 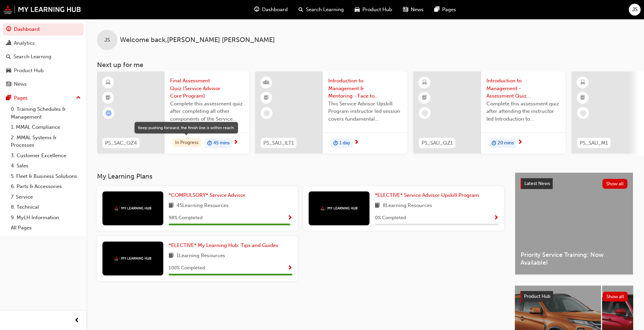 What do you see at coordinates (222, 143) in the screenshot?
I see `span: 45 mins` at bounding box center [222, 143].